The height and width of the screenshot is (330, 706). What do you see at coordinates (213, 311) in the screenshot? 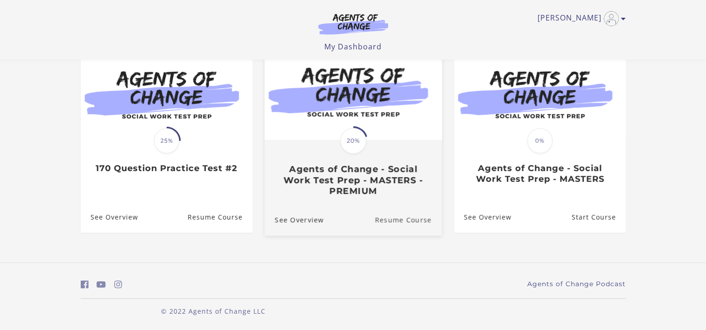
I see `p: © 2022 Agents of Change LLC` at bounding box center [213, 311].